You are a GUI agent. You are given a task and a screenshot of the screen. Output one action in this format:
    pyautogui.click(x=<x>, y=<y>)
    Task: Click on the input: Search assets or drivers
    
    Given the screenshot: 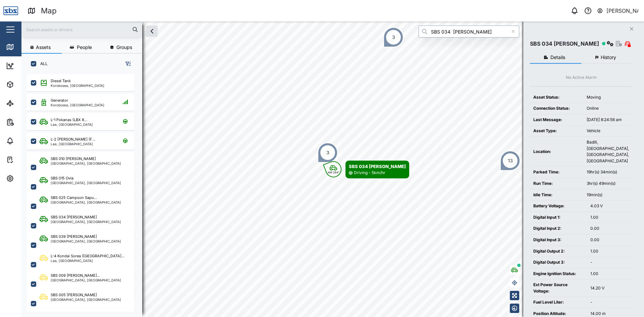 What is the action you would take?
    pyautogui.click(x=82, y=29)
    